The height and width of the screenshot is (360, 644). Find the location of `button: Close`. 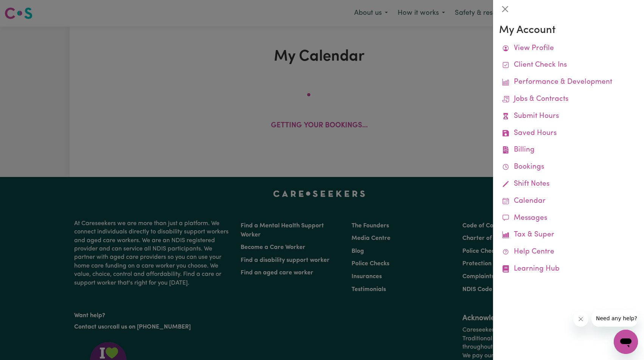

button: Close is located at coordinates (505, 9).